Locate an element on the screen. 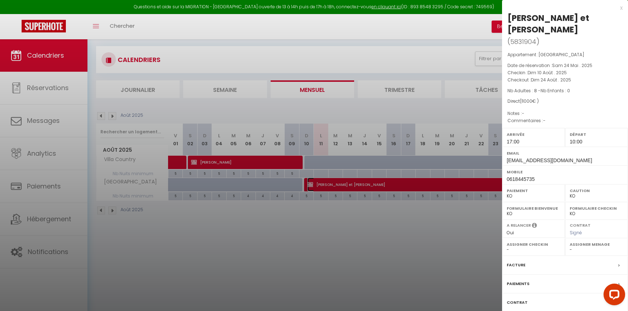  label: Arrivée is located at coordinates (533, 134).